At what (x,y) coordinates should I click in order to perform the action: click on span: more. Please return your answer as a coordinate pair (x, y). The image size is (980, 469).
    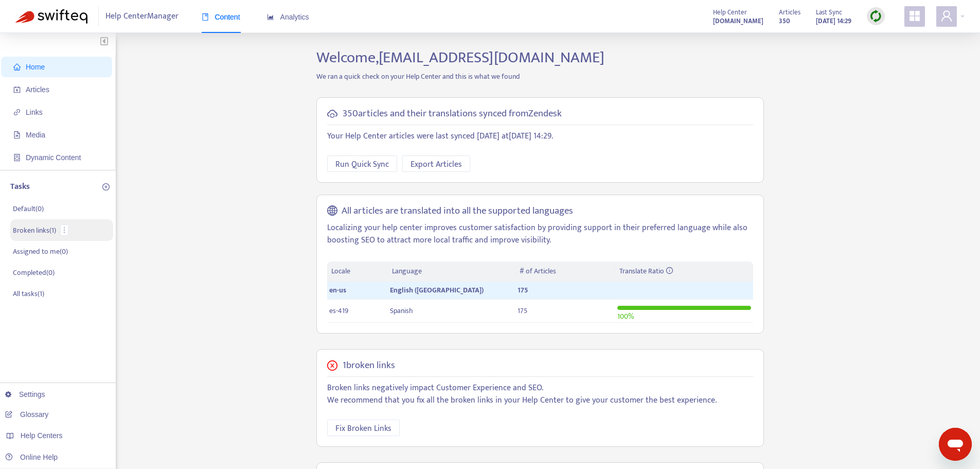
    Looking at the image, I should click on (64, 230).